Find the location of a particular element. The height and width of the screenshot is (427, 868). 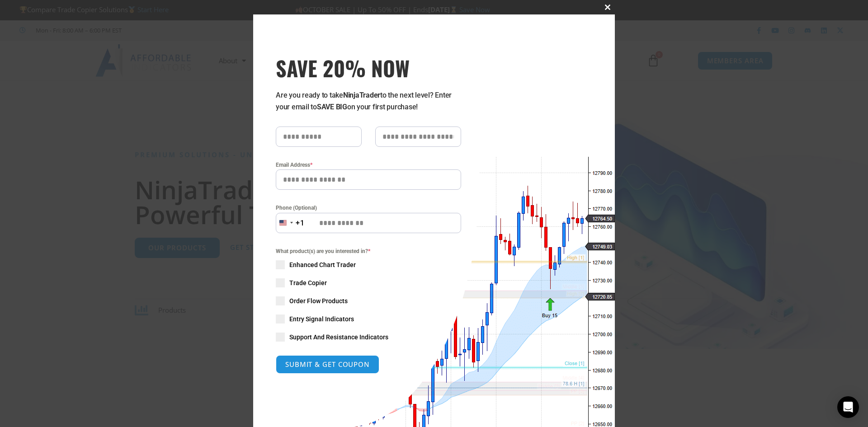

label: Email Address is located at coordinates (369, 165).